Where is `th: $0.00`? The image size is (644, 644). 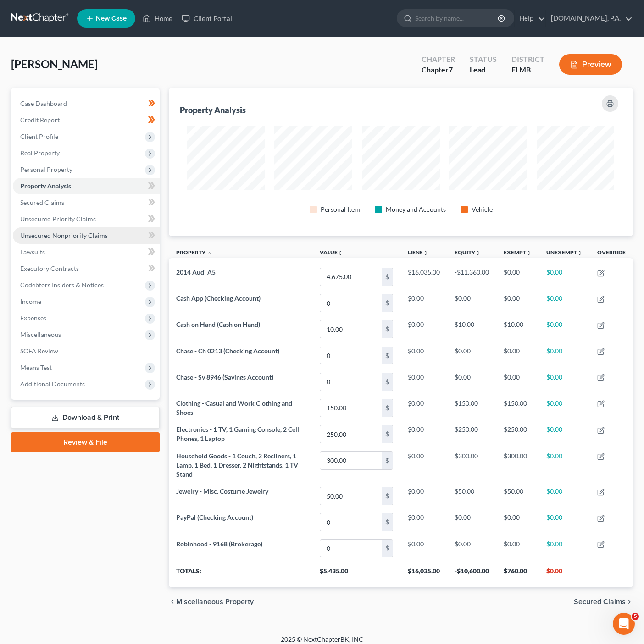
th: $0.00 is located at coordinates (564, 575).